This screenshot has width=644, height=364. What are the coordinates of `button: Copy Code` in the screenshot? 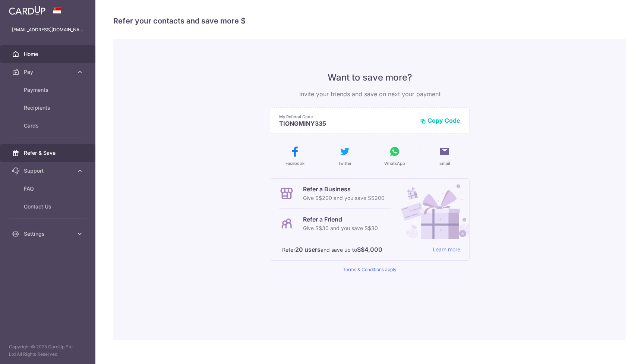 It's located at (440, 120).